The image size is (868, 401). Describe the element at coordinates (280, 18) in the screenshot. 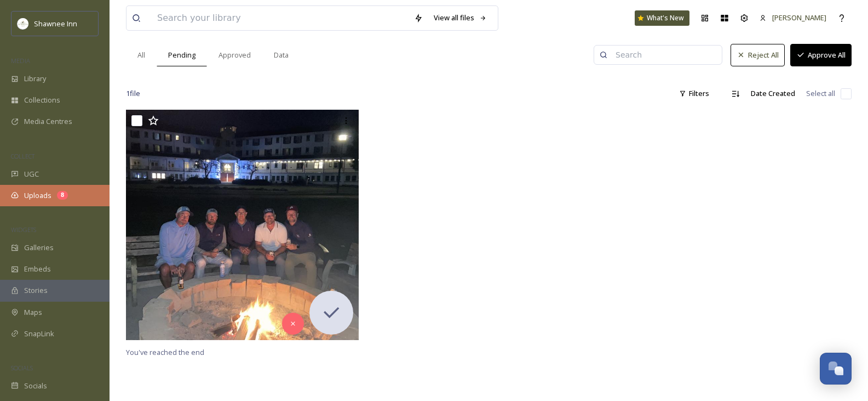

I see `input: Search your library` at that location.